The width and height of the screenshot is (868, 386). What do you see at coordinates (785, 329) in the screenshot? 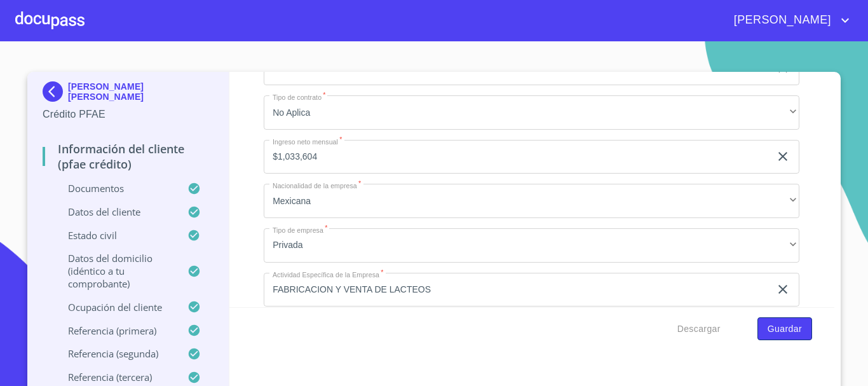
I see `span: Guardar` at bounding box center [785, 329].